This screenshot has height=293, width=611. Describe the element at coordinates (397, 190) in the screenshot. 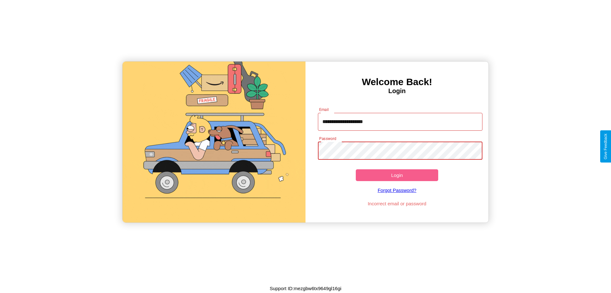

I see `a: Forgot Password?` at that location.